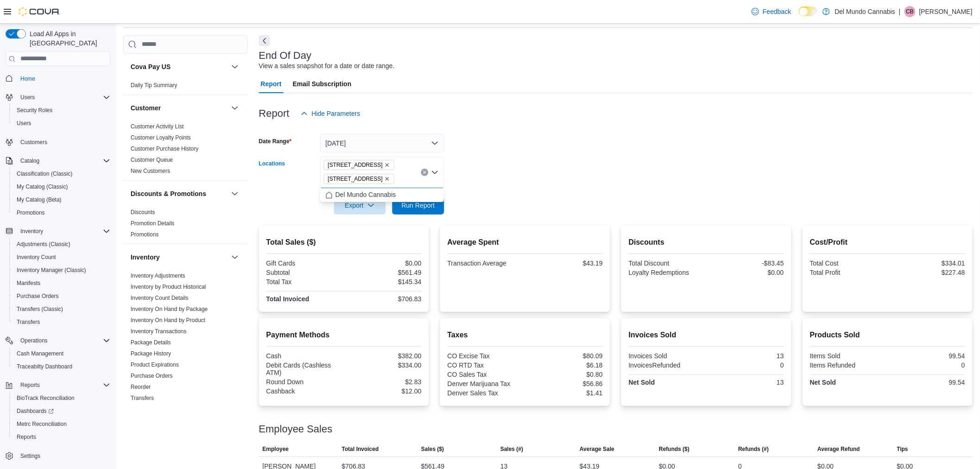  Describe the element at coordinates (485, 383) in the screenshot. I see `div: Denver Marijuana Tax` at that location.